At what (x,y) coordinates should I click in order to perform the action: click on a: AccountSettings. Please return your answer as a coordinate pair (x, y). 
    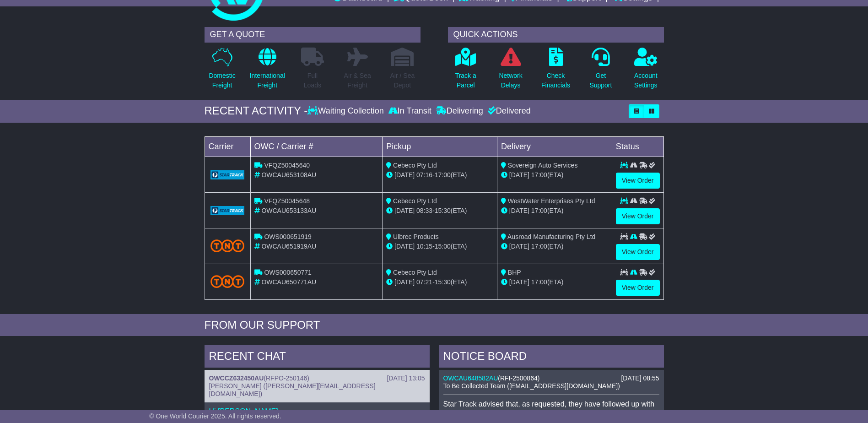
    Looking at the image, I should click on (646, 71).